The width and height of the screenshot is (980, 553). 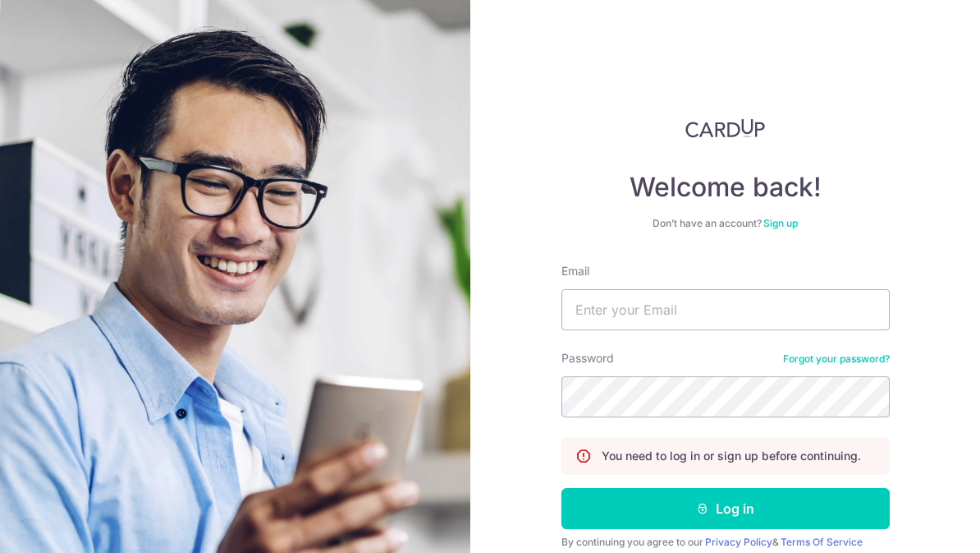 I want to click on h4: Welcome back!, so click(x=725, y=187).